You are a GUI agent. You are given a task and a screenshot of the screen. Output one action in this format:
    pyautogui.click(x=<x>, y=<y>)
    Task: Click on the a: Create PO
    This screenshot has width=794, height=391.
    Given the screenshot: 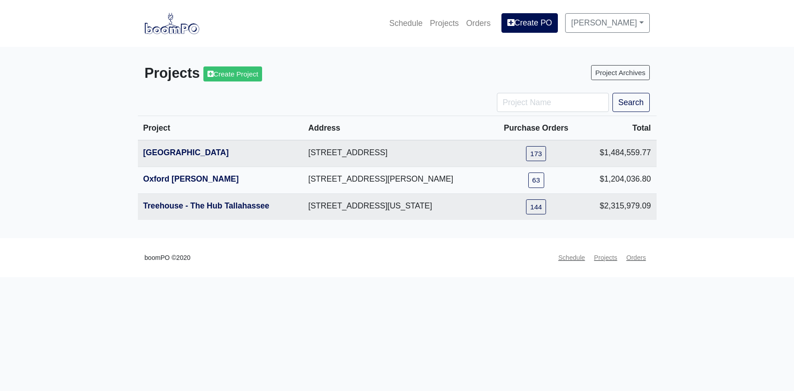 What is the action you would take?
    pyautogui.click(x=529, y=23)
    